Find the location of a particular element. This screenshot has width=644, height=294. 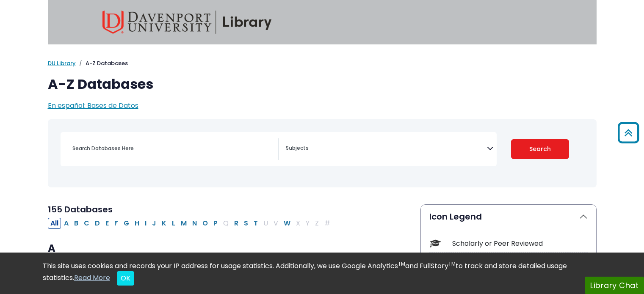

button: Filter Results K is located at coordinates (164, 224).